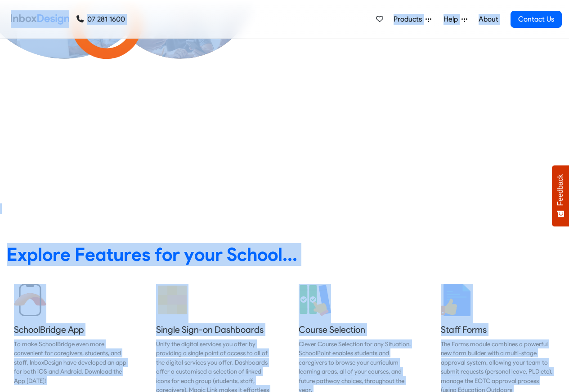  I want to click on h5: Course Selection, so click(355, 330).